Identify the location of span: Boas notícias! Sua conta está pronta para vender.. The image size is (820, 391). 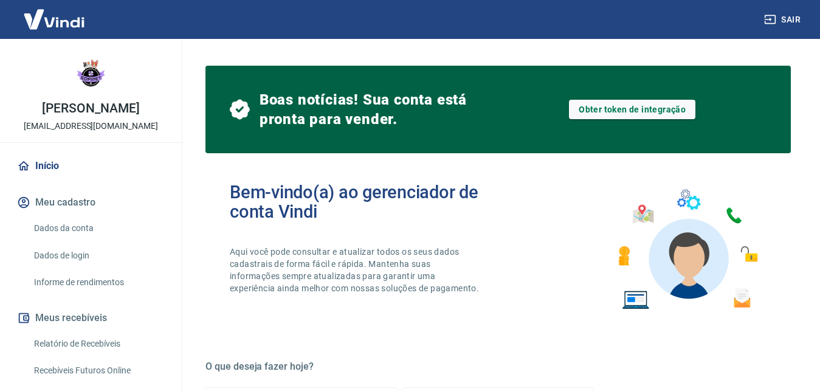
(379, 109).